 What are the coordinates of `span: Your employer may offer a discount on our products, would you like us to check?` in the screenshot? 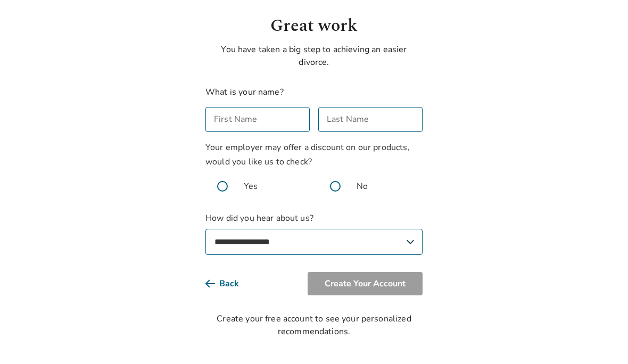 It's located at (308, 155).